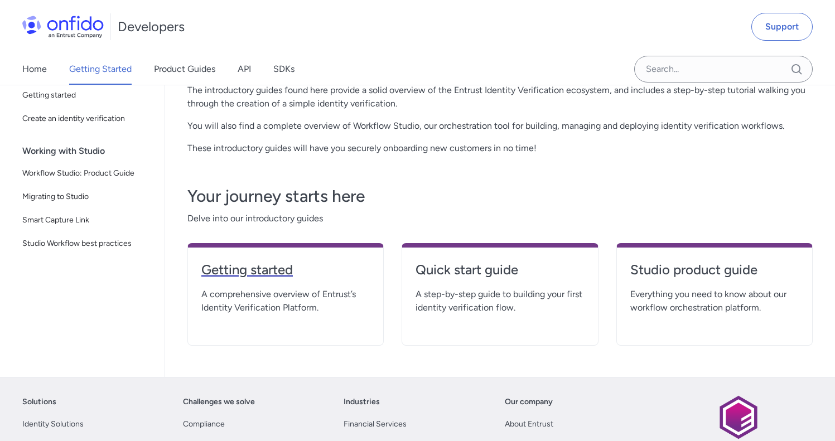 The width and height of the screenshot is (835, 441). Describe the element at coordinates (63, 27) in the screenshot. I see `img: Onfido Logo` at that location.